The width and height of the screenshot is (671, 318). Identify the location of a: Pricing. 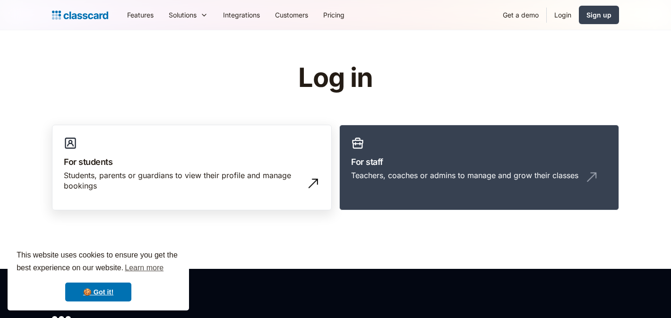
(334, 15).